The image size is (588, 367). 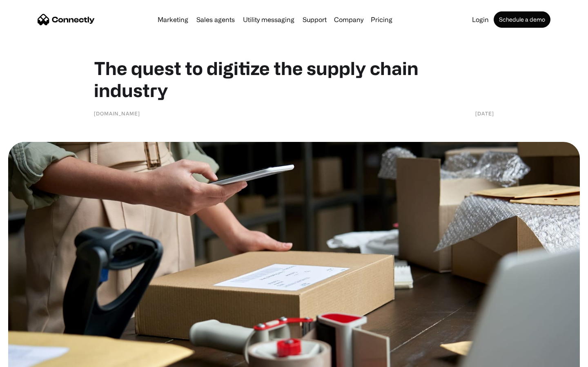 I want to click on a: Support, so click(x=314, y=20).